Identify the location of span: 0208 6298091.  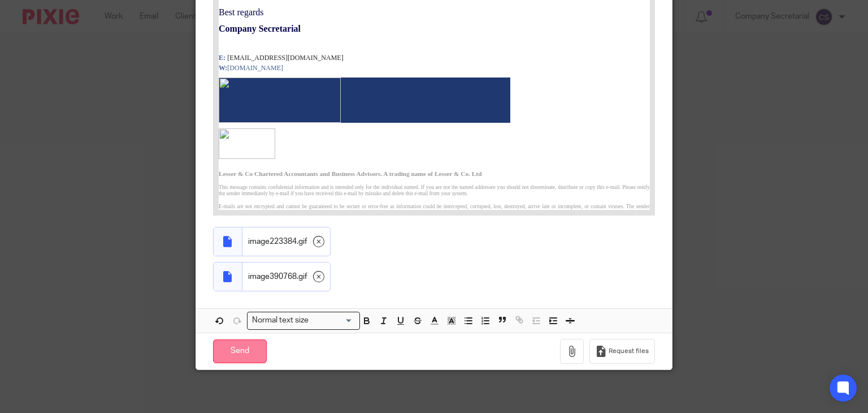
(105, 223).